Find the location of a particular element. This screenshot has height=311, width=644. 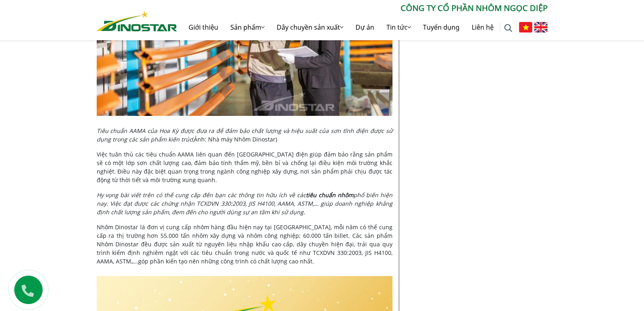

span: phổ biến hiện nay. Việc đạt được các chứng nhận TCXDVN 330:2003, JIS H4100, AAMA, ASTM,… giúp doa... is located at coordinates (245, 203).